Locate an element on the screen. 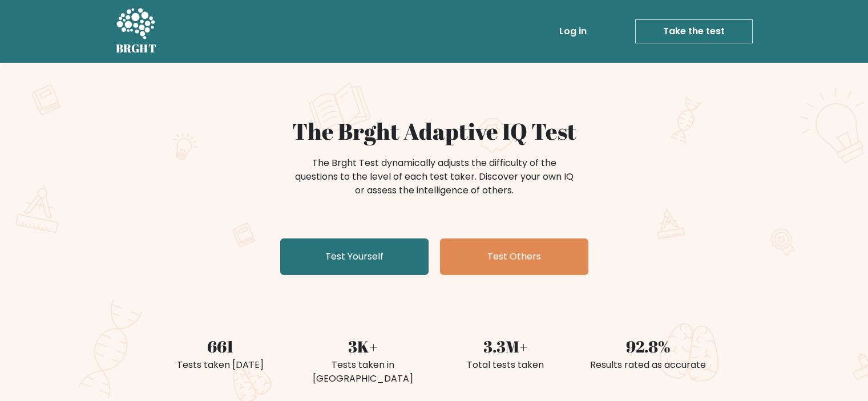 This screenshot has width=868, height=401. div: 3.3M+ is located at coordinates (506, 346).